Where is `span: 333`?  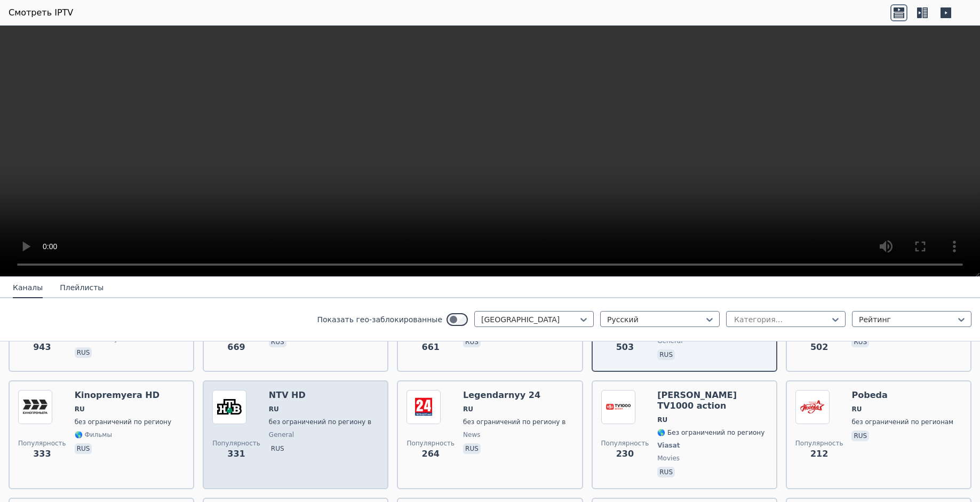
span: 333 is located at coordinates (41, 454).